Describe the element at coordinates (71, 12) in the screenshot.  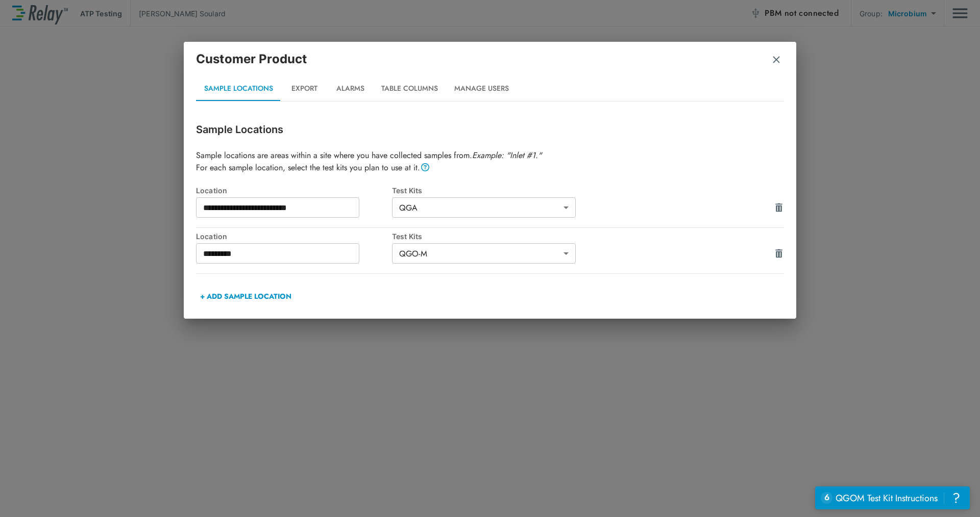
I see `div: QGOM Test Kit Instructions` at that location.